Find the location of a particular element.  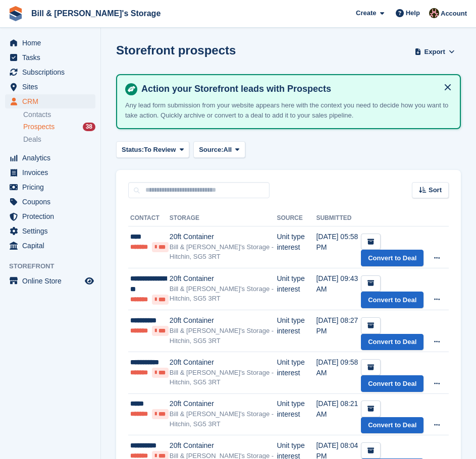

th: Source is located at coordinates (296, 218).